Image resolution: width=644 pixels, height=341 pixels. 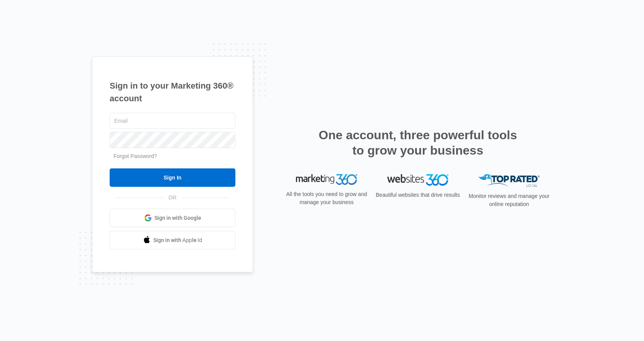 I want to click on img: Top Rated Local, so click(x=509, y=180).